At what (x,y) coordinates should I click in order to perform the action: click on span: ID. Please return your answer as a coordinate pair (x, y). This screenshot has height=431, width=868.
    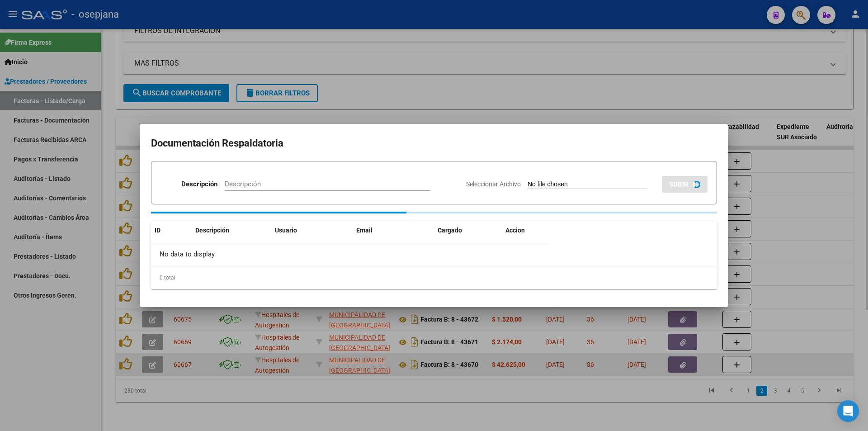
    Looking at the image, I should click on (157, 230).